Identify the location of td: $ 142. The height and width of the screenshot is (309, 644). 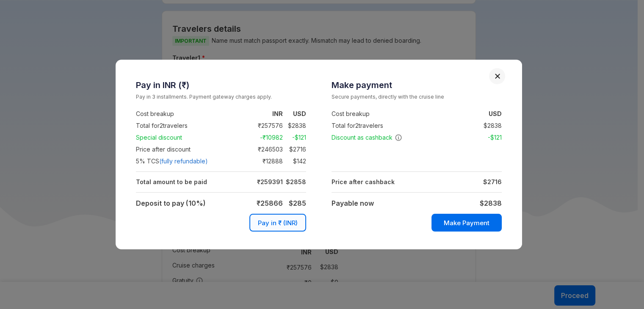
(294, 161).